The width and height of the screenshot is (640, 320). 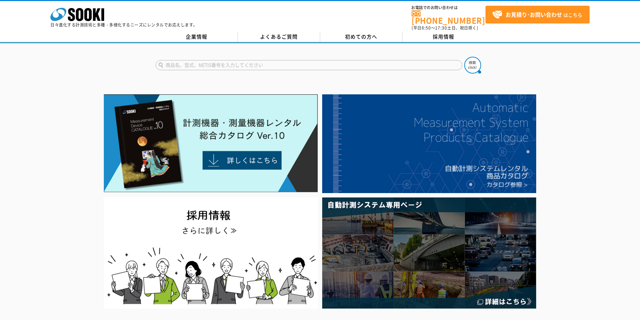 What do you see at coordinates (124, 25) in the screenshot?
I see `p: 日々進化する計測技術と多種・多様化するニーズにレンタルでお応えします。` at bounding box center [124, 25].